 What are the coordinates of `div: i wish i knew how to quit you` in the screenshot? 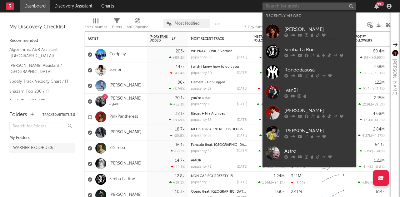 It's located at (219, 67).